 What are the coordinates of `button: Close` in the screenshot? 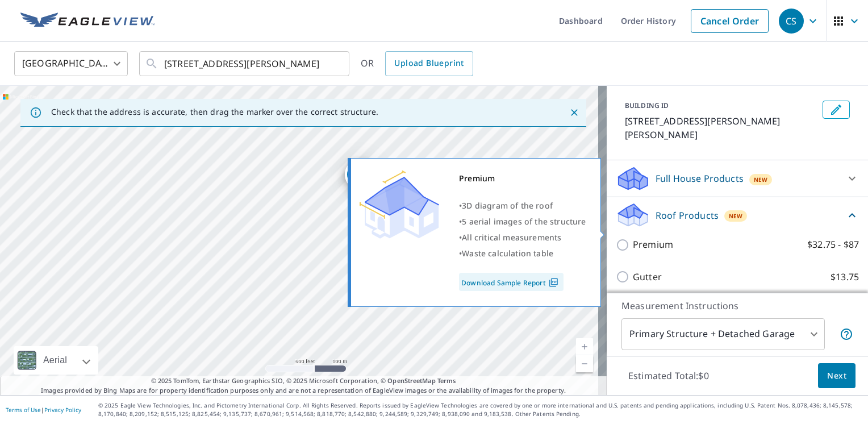 It's located at (574, 112).